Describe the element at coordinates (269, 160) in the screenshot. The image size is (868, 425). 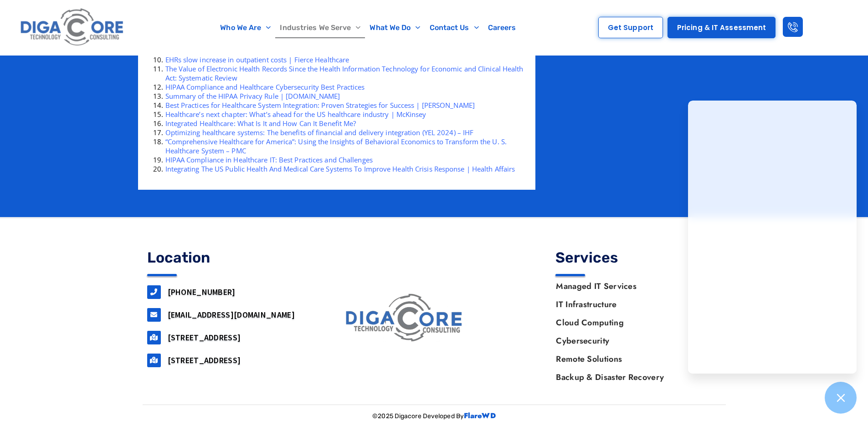
I see `a: HIPAA Compliance in Healthcare IT: Best Practices and Challenges` at that location.